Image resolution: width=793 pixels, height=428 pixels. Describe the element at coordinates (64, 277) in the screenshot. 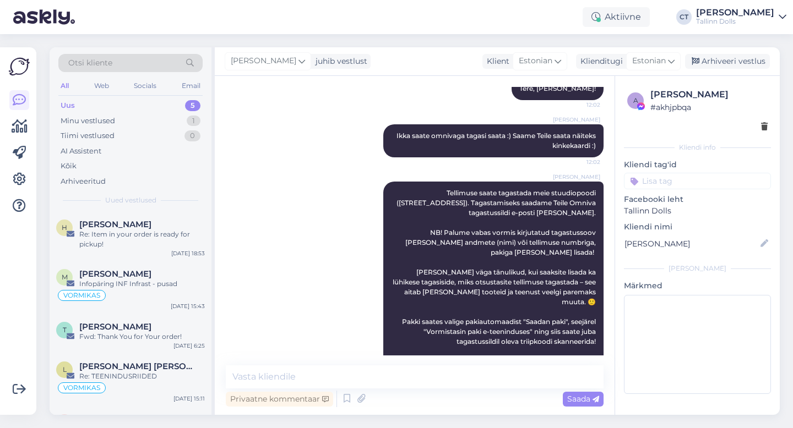

I see `span: M` at that location.